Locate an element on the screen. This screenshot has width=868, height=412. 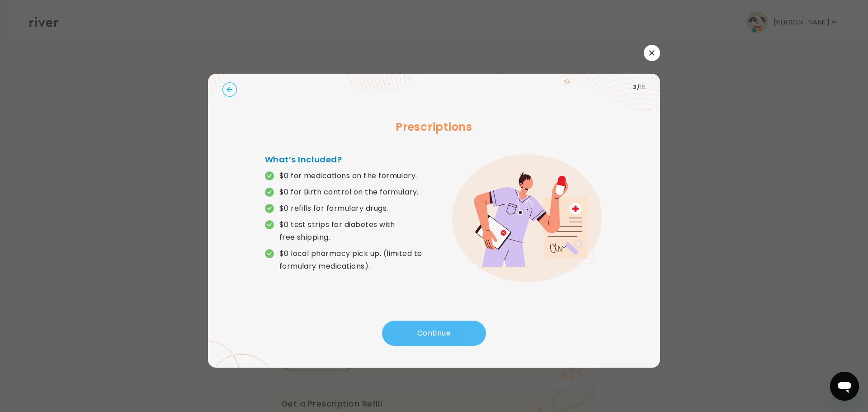
button: Continue is located at coordinates (434, 334).